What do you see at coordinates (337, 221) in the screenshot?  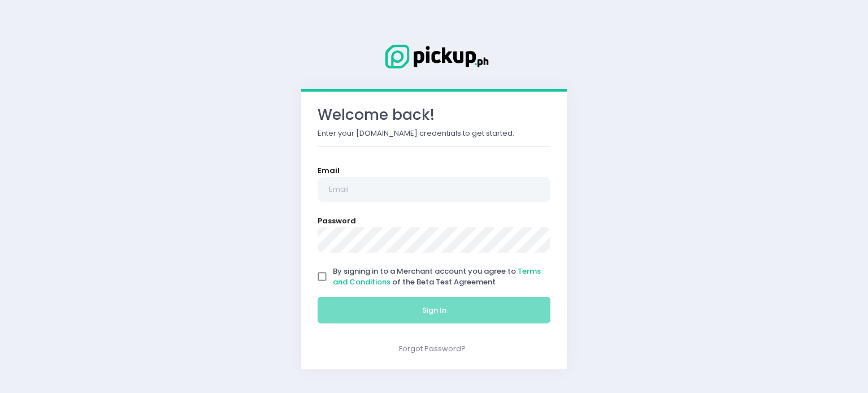 I see `label: Password` at bounding box center [337, 221].